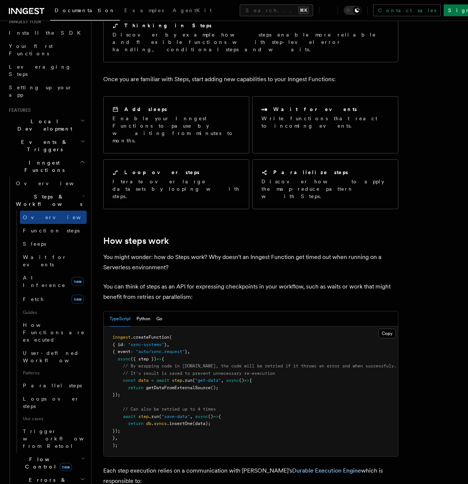 This screenshot has width=468, height=484. I want to click on span: Install the SDK, so click(47, 33).